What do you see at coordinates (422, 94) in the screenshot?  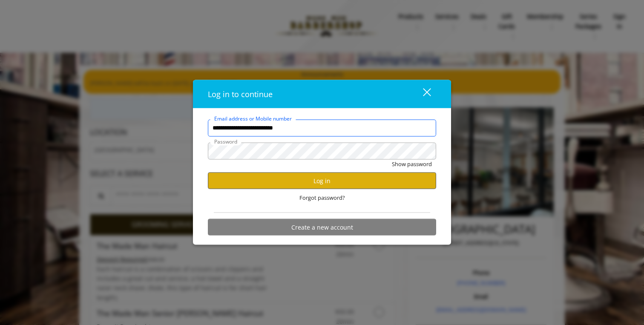 I see `div: close dialog` at bounding box center [422, 94].